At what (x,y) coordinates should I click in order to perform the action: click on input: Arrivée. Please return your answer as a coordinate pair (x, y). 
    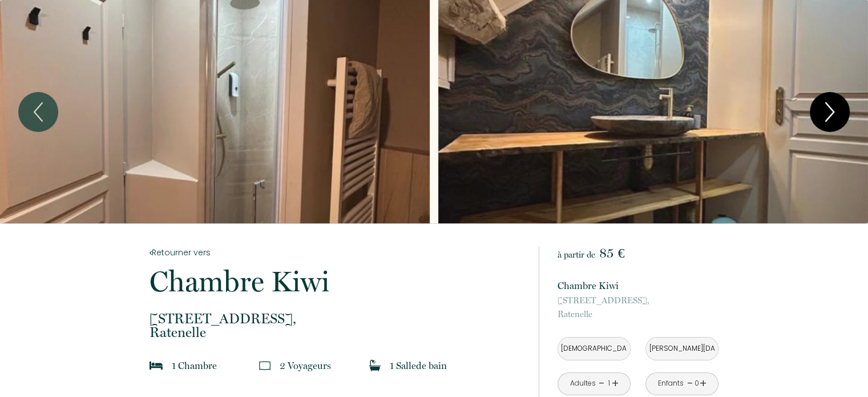
    Looking at the image, I should click on (594, 349).